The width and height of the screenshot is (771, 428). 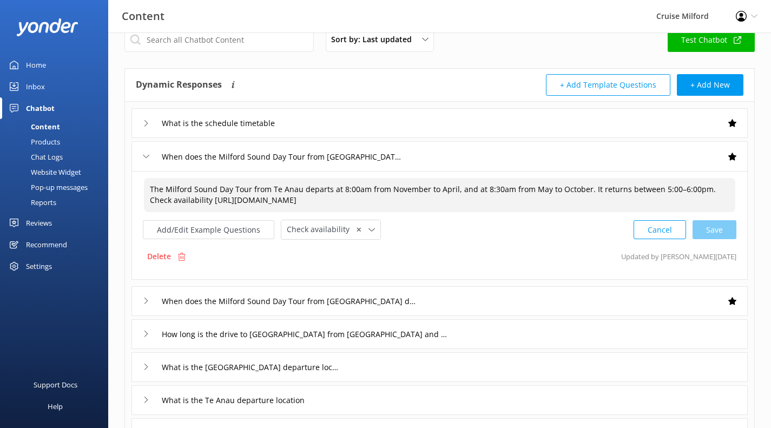 I want to click on div: Pop-up messages, so click(x=47, y=187).